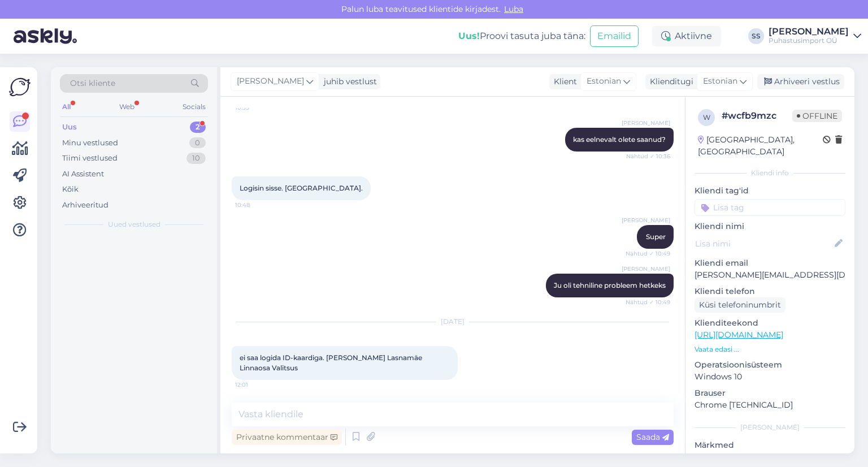 The image size is (868, 467). I want to click on div: SS, so click(756, 36).